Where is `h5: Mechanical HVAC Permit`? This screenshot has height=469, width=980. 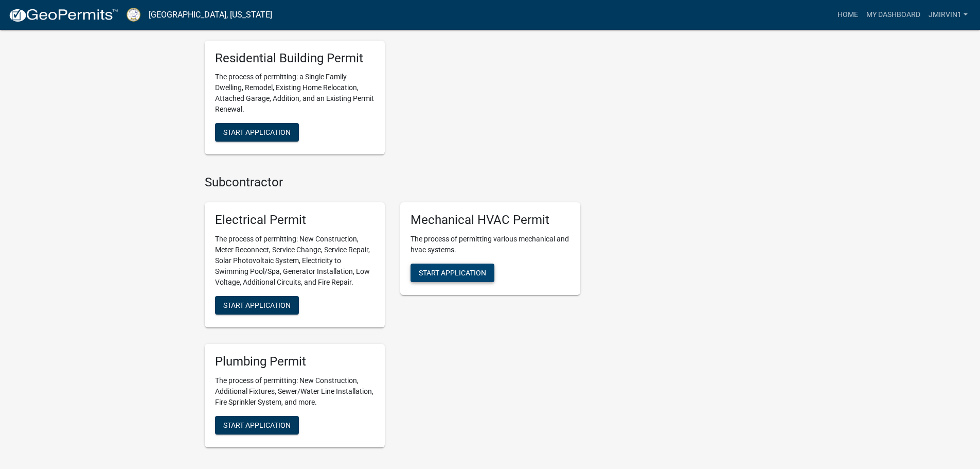
h5: Mechanical HVAC Permit is located at coordinates (490, 220).